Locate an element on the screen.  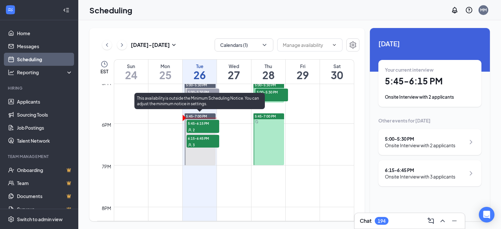
input: Manage availability is located at coordinates (306, 45).